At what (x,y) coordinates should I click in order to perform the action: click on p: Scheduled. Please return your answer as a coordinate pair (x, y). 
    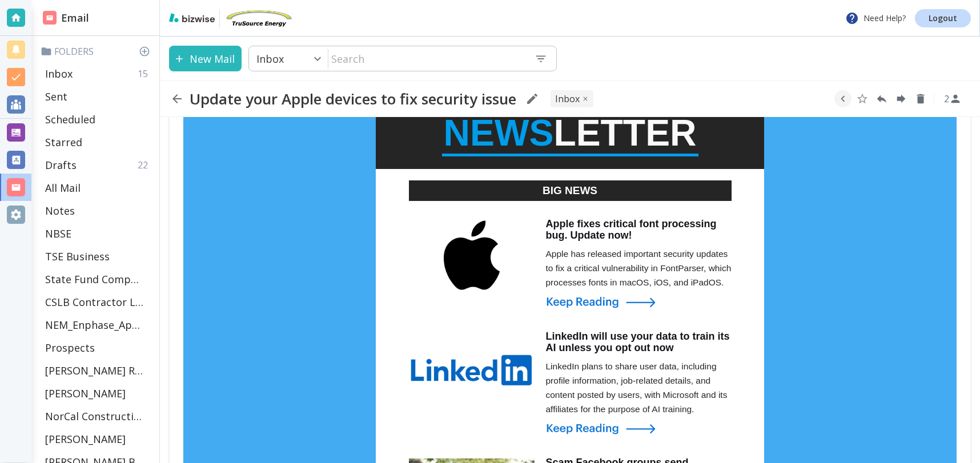
    Looking at the image, I should click on (70, 119).